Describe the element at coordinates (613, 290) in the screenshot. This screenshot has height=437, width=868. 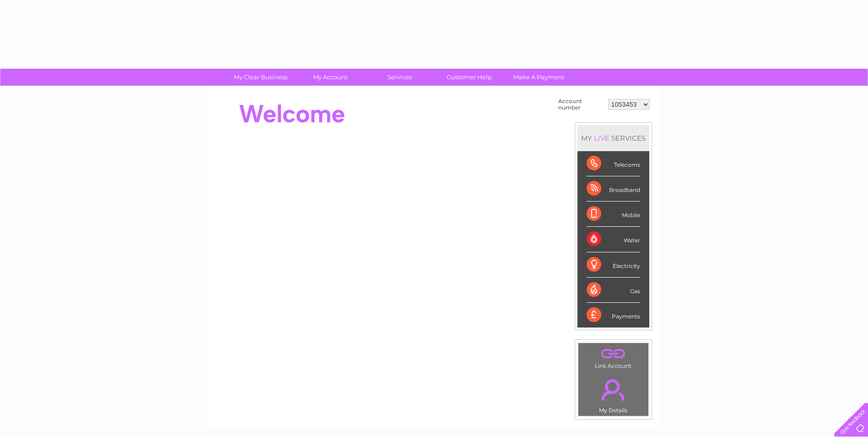
I see `div: Gas` at that location.